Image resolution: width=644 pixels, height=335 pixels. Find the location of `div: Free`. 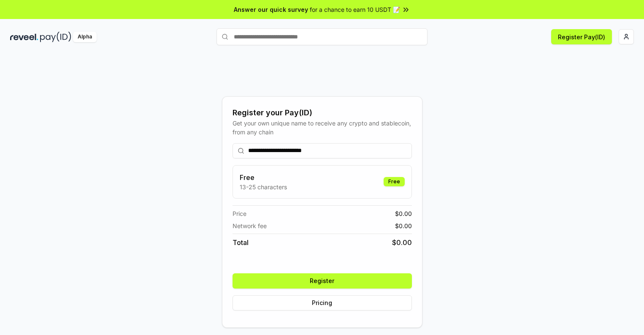

div: Free is located at coordinates (394, 182).